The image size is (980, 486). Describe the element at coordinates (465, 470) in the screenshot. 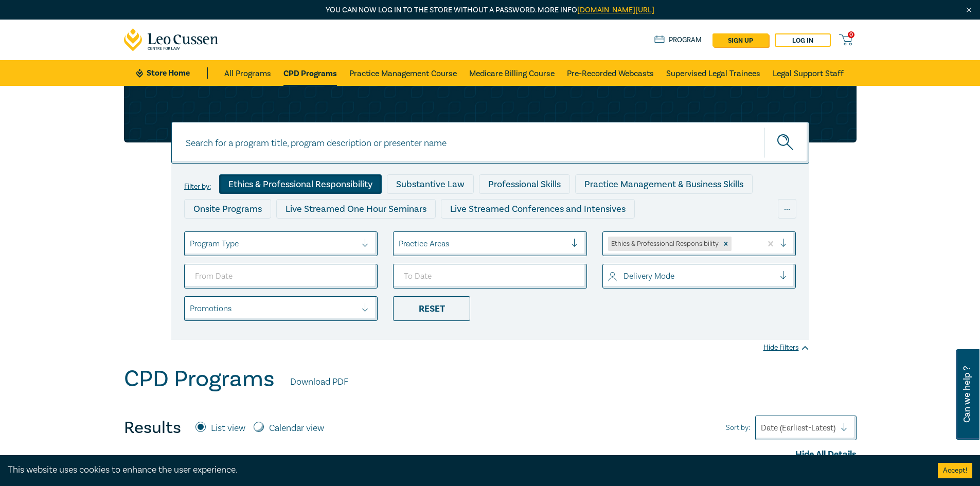

I see `div: This website uses cookies to enhance the user experience.` at that location.